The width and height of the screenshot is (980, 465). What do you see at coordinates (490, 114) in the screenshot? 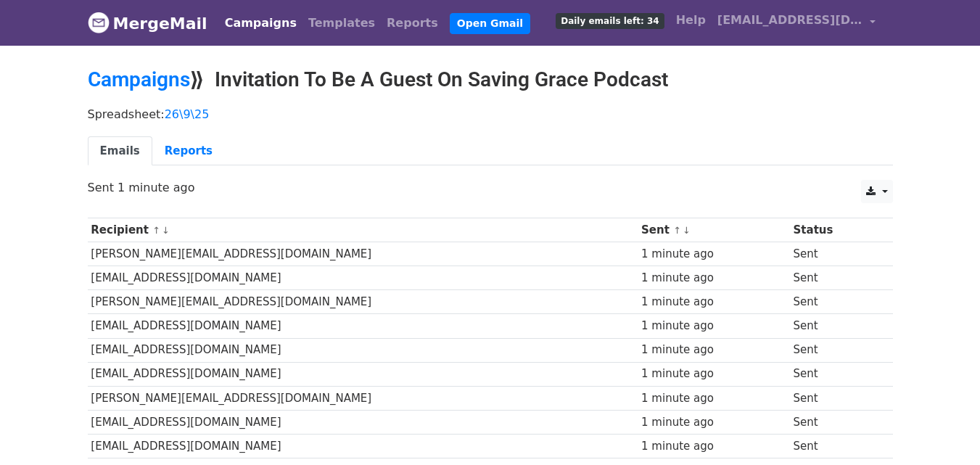
I see `p: Spreadsheet:` at bounding box center [490, 114].